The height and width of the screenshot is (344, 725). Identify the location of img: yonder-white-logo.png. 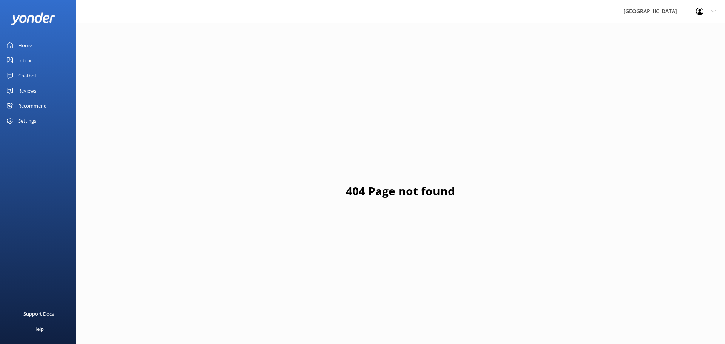
(33, 19).